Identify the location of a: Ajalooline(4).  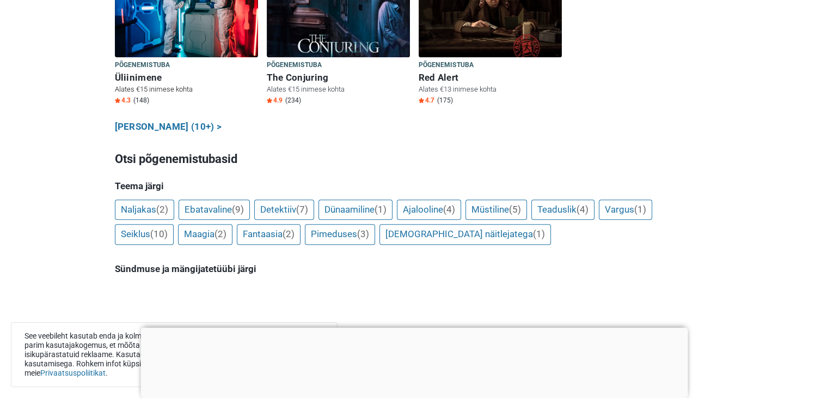
(429, 210).